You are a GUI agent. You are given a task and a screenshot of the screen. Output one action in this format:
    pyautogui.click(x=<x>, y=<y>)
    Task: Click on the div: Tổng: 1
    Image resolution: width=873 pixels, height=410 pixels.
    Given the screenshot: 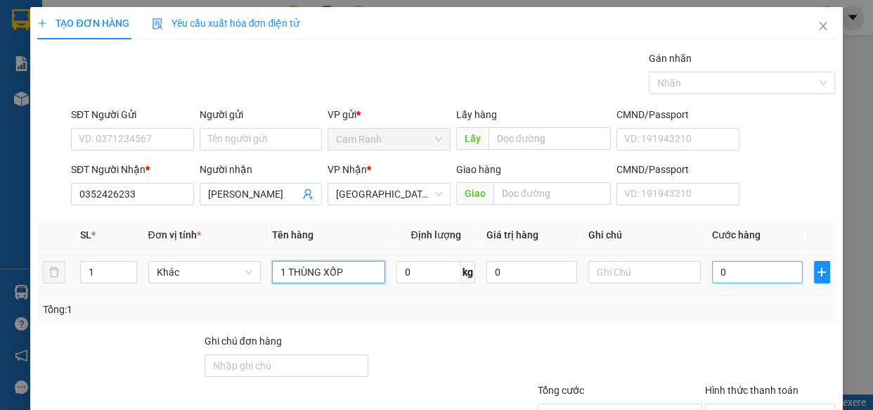 What is the action you would take?
    pyautogui.click(x=190, y=309)
    